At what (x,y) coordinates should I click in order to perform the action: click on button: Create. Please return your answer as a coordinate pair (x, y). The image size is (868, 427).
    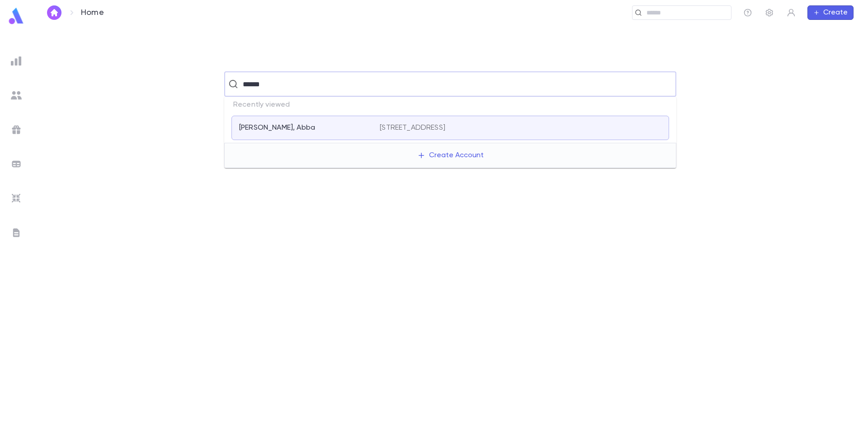
    Looking at the image, I should click on (831, 13).